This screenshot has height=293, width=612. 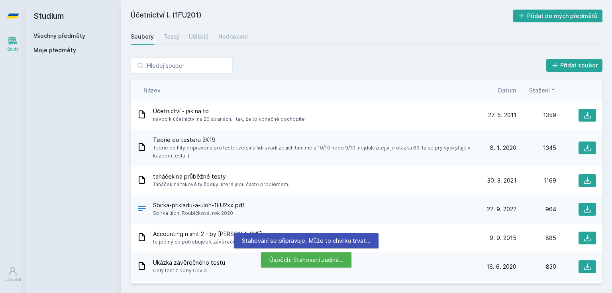 What do you see at coordinates (536, 238) in the screenshot?
I see `div: 885` at bounding box center [536, 238].